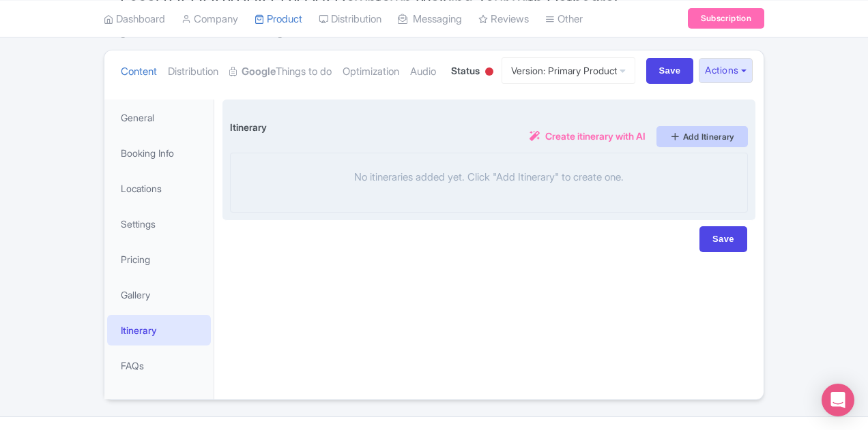 The width and height of the screenshot is (868, 430). Describe the element at coordinates (259, 72) in the screenshot. I see `strong: Google` at that location.